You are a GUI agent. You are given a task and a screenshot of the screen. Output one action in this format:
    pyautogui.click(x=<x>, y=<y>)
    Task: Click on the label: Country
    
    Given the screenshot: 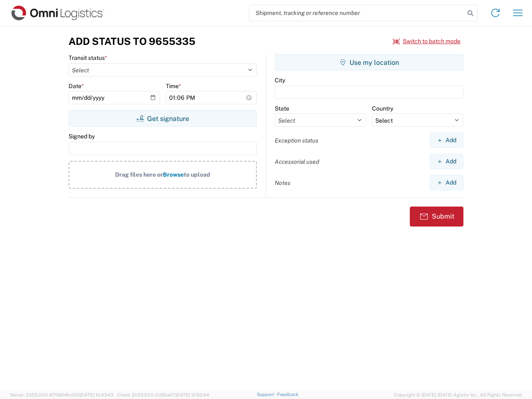 What is the action you would take?
    pyautogui.click(x=382, y=108)
    